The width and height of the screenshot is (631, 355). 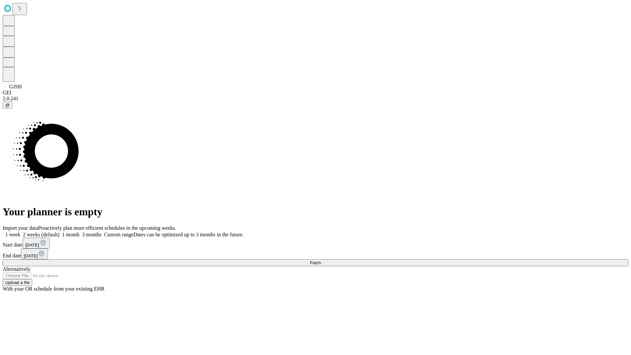 I want to click on span: Import your data, so click(x=20, y=228).